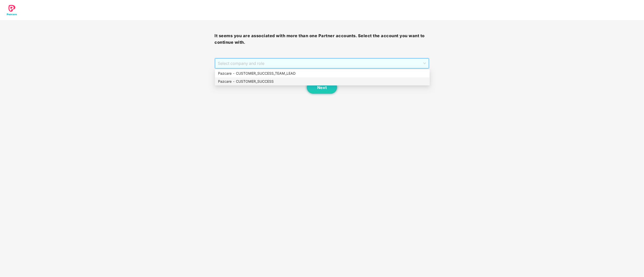 This screenshot has width=644, height=277. What do you see at coordinates (322, 82) in the screenshot?
I see `div: Pazcare - CUSTOMER_SUCCESS` at bounding box center [322, 82].